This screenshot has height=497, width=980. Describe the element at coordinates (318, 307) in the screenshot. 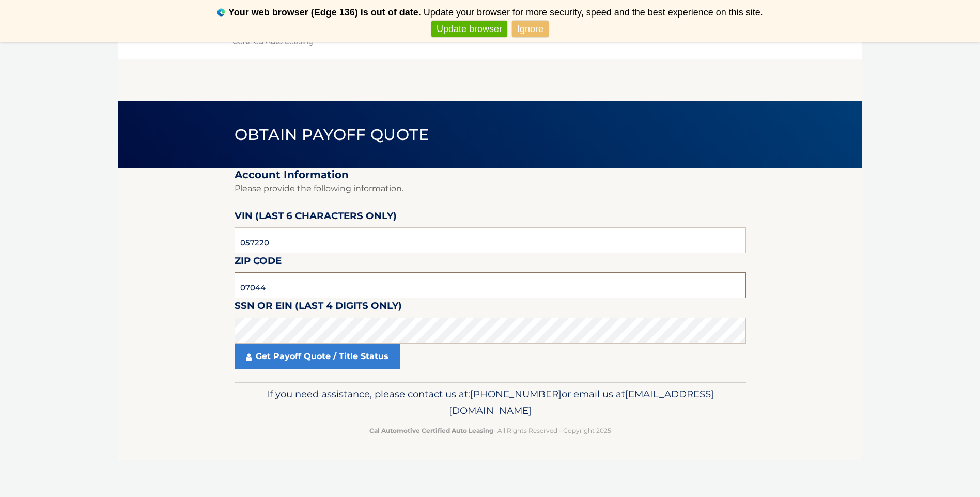

I see `label: SSN or EIN (last 4 digits only)` at that location.